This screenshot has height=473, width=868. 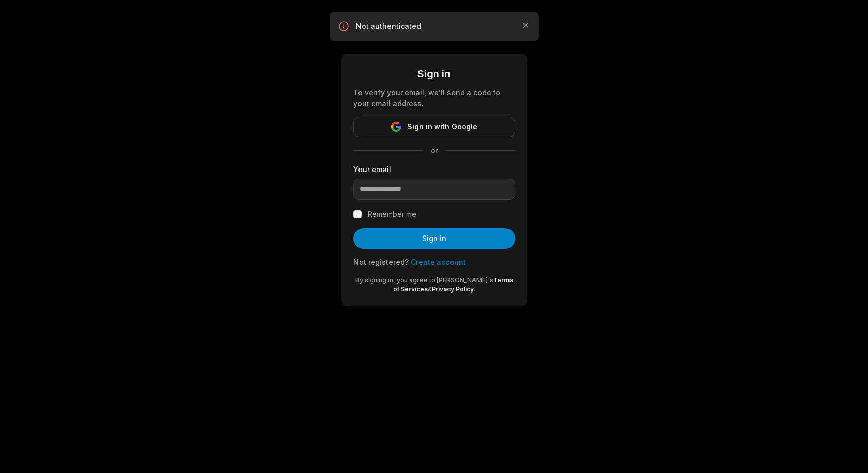 What do you see at coordinates (434, 98) in the screenshot?
I see `div: To verify your email, we'll send a code to your email address.` at bounding box center [434, 98].